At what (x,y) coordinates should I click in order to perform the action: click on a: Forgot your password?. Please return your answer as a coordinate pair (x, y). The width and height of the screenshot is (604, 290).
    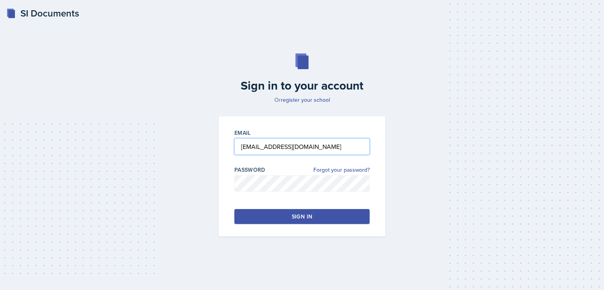
    Looking at the image, I should click on (341, 170).